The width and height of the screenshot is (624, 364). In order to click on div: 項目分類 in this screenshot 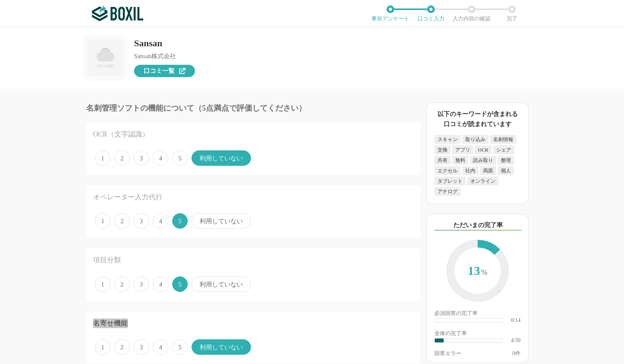, I will do `click(237, 260)`.